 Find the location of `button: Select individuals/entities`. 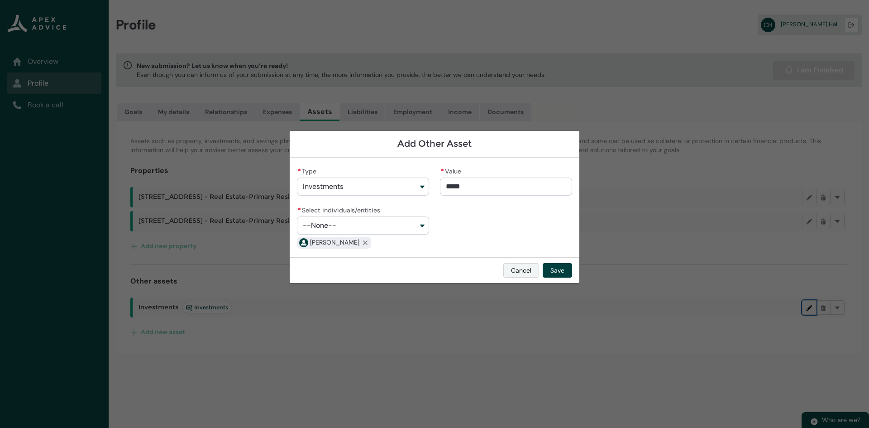

button: Select individuals/entities is located at coordinates (363, 225).